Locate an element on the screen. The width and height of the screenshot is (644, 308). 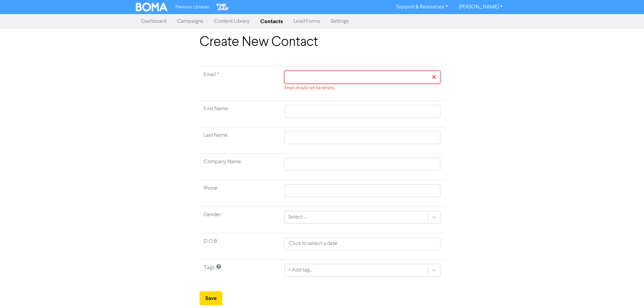
td: First Name is located at coordinates (240, 114).